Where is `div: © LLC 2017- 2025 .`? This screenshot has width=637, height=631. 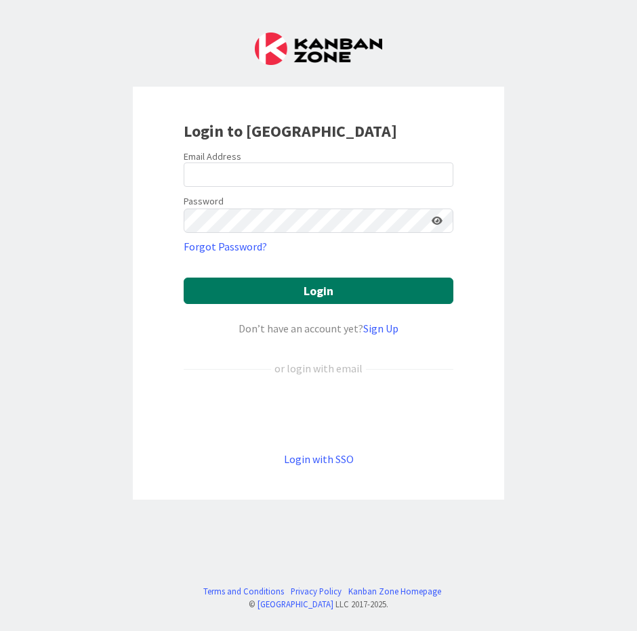 div: © LLC 2017- 2025 . is located at coordinates (318, 604).